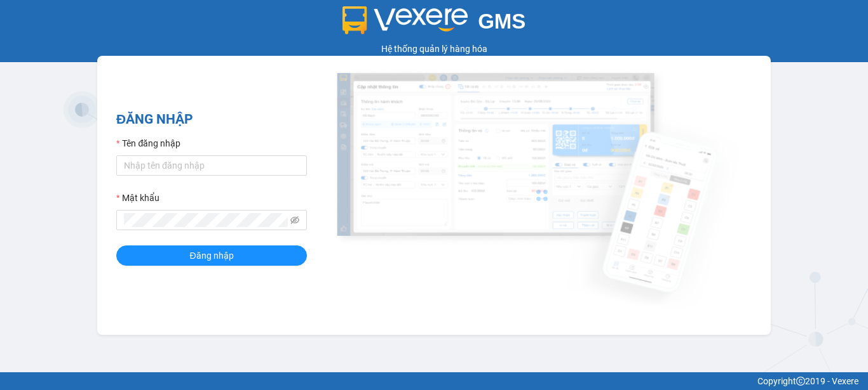 The width and height of the screenshot is (868, 390). I want to click on div: Hệ thống quản lý hàng hóa, so click(434, 49).